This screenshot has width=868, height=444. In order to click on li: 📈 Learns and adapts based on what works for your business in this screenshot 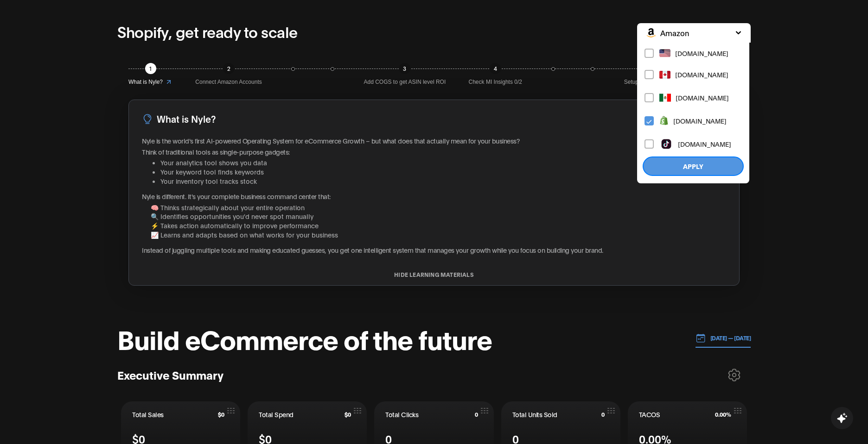, I will do `click(438, 235)`.